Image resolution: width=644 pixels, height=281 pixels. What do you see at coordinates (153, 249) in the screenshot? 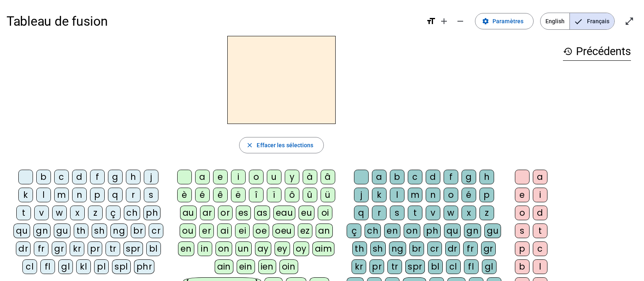
I see `div: bl` at bounding box center [153, 249].